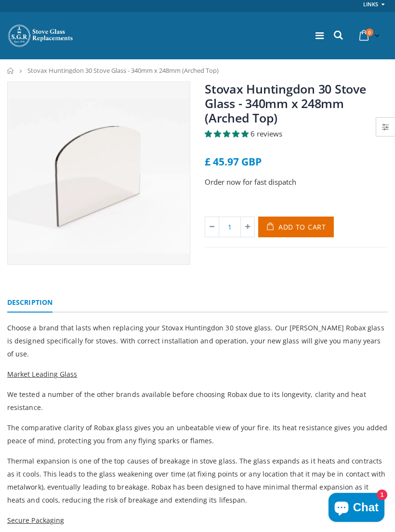  Describe the element at coordinates (42, 374) in the screenshot. I see `span: Market Leading Glass` at that location.